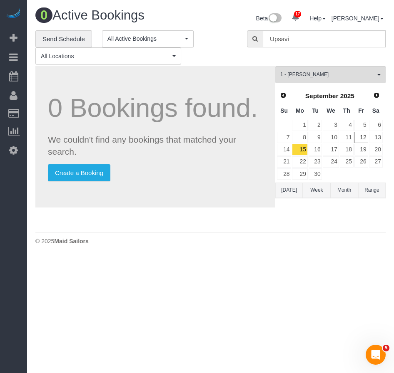  I want to click on a: 19, so click(361, 149).